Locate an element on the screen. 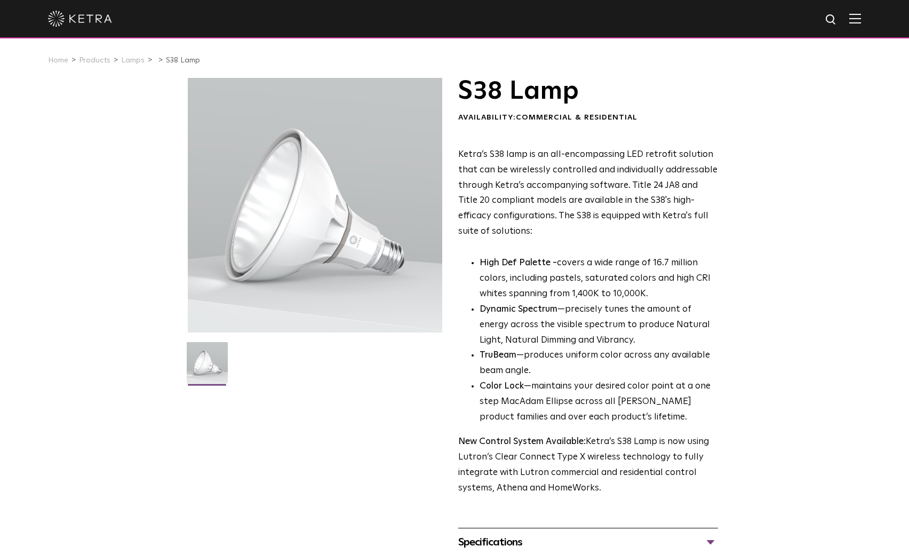 Image resolution: width=909 pixels, height=554 pixels. img: search icon is located at coordinates (831, 20).